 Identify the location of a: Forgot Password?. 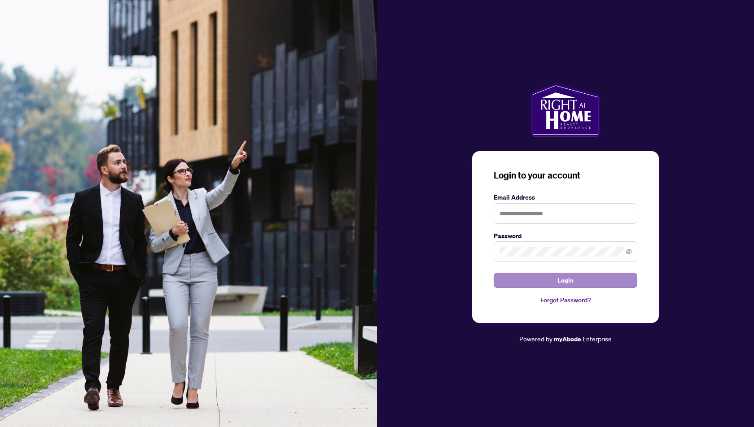
(566, 300).